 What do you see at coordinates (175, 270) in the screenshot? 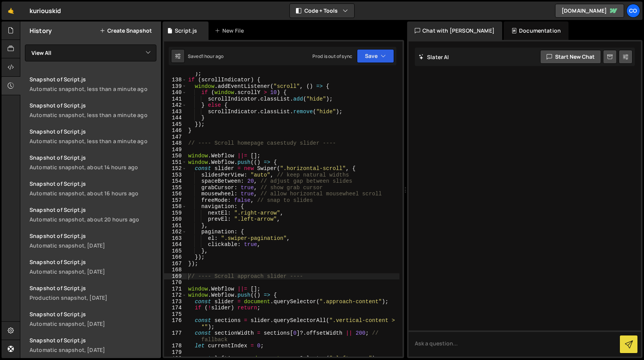
I see `div: 168` at bounding box center [175, 270].